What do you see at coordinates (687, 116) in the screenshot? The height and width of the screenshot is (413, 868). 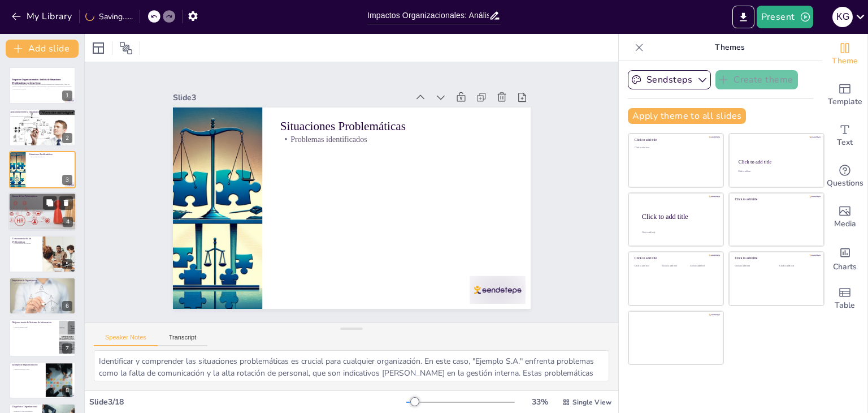 I see `button: Apply theme to all slides` at bounding box center [687, 116].